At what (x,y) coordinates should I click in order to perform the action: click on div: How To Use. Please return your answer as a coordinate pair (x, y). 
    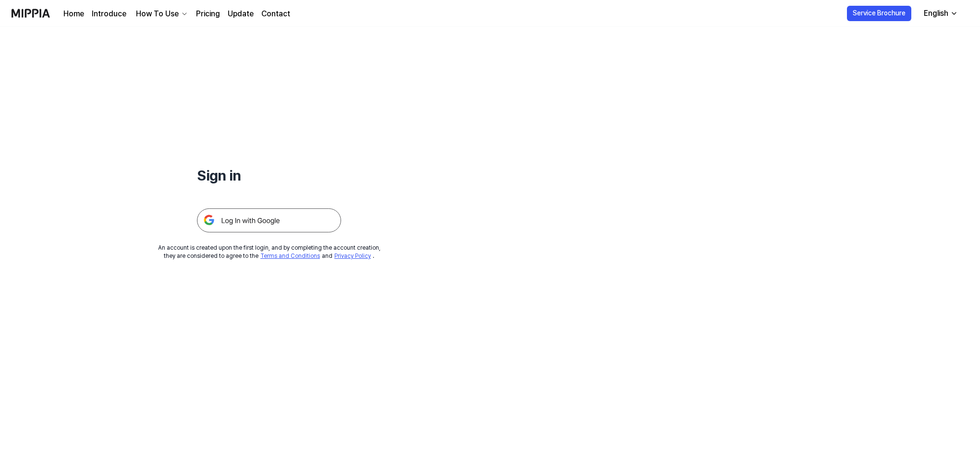
    Looking at the image, I should click on (157, 14).